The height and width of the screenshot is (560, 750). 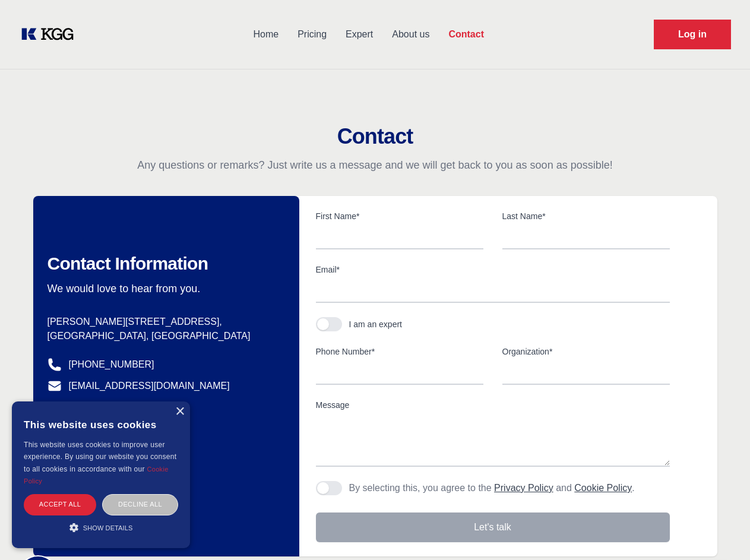 What do you see at coordinates (266, 34) in the screenshot?
I see `a: Home` at bounding box center [266, 34].